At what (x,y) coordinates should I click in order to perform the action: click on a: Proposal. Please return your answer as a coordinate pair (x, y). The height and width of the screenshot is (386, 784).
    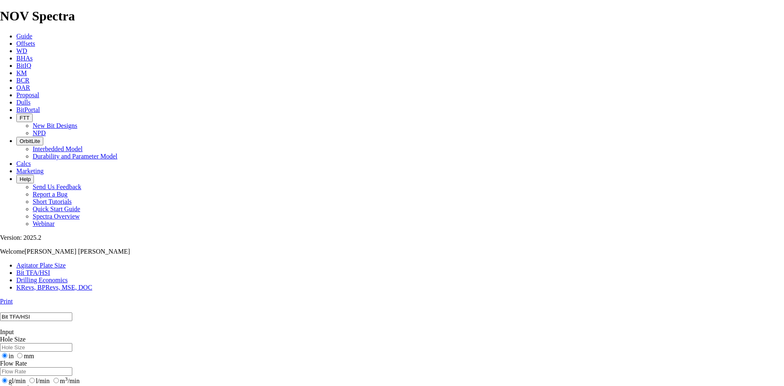
    Looking at the image, I should click on (28, 95).